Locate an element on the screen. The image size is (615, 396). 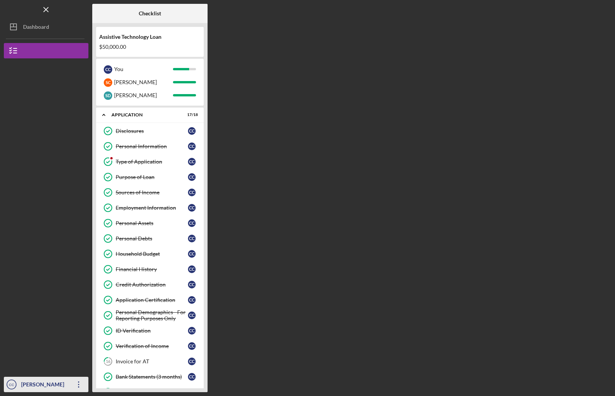
a: Personal Demographics - For Reporting Purposes OnlyCC is located at coordinates (150, 315).